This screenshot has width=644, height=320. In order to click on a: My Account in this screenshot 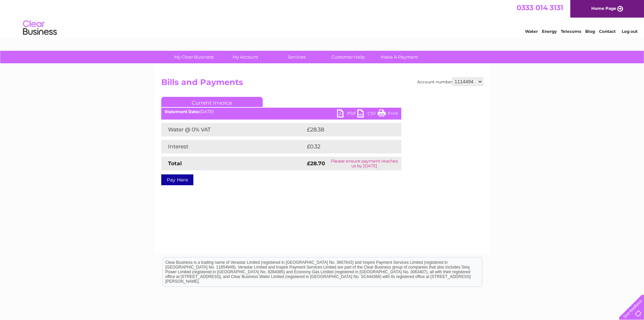, I will do `click(245, 57)`.